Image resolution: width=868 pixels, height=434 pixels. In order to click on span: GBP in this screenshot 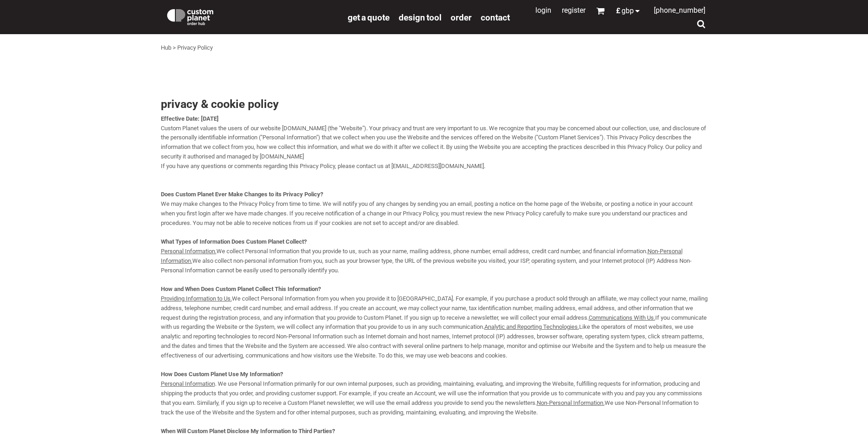, I will do `click(627, 11)`.